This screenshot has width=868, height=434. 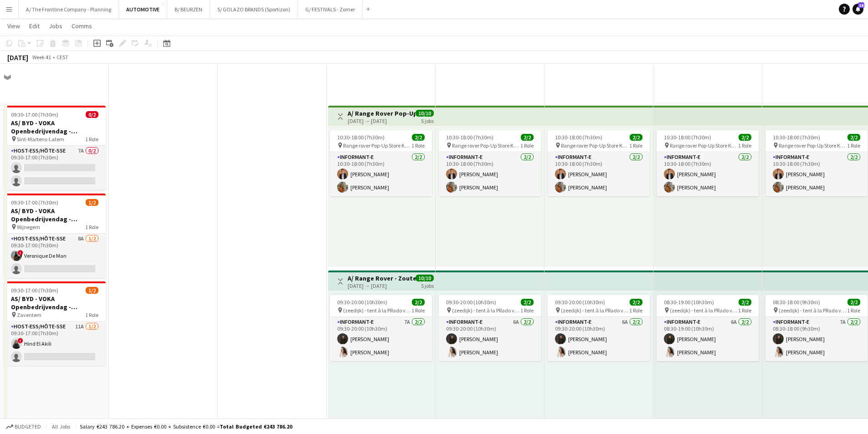 What do you see at coordinates (55, 323) in the screenshot?
I see `app-job-card: 09:30-17:00 (7h30m)1/2AS/ BYD - VOKA Openbedrijvendag - Zaventem Zaventem1 RoleHost-ess/Hôte-sse1...` at bounding box center [55, 323].